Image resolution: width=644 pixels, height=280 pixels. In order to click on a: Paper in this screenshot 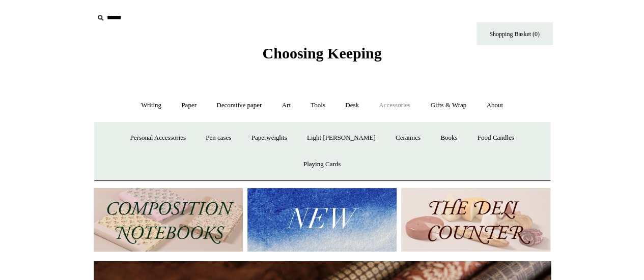, I will do `click(189, 105)`.